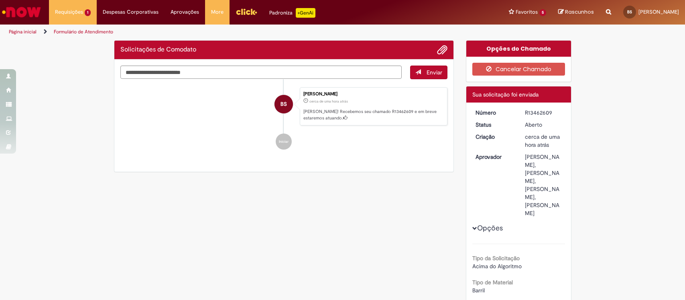 Image resolution: width=685 pixels, height=300 pixels. What do you see at coordinates (284, 106) in the screenshot?
I see `li: Bruno Sotocorno Silva` at bounding box center [284, 106].